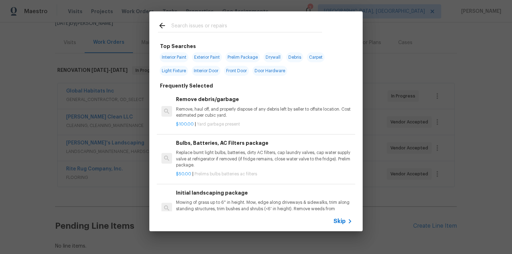 This screenshot has height=254, width=512. I want to click on p: Replace burnt light bulbs, batteries, dirty AC filters, cap laundry valves, cap water supply valv..., so click(264, 159).